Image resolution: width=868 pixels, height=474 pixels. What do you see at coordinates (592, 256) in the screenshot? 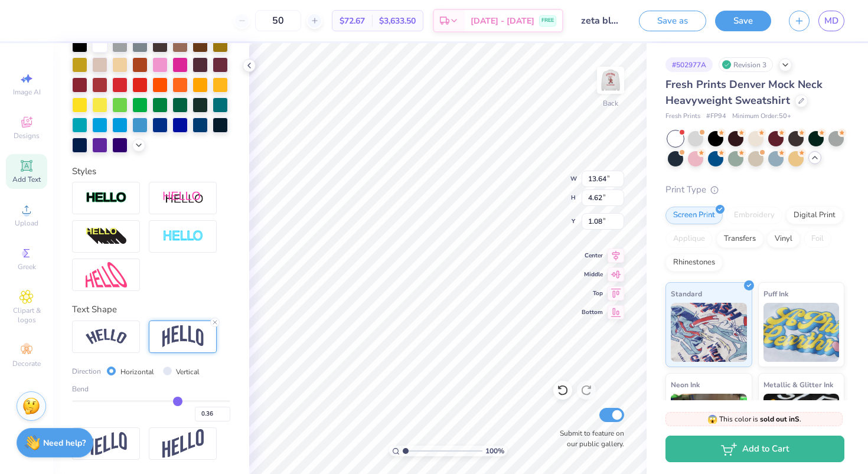
I see `span: Center` at bounding box center [592, 256].